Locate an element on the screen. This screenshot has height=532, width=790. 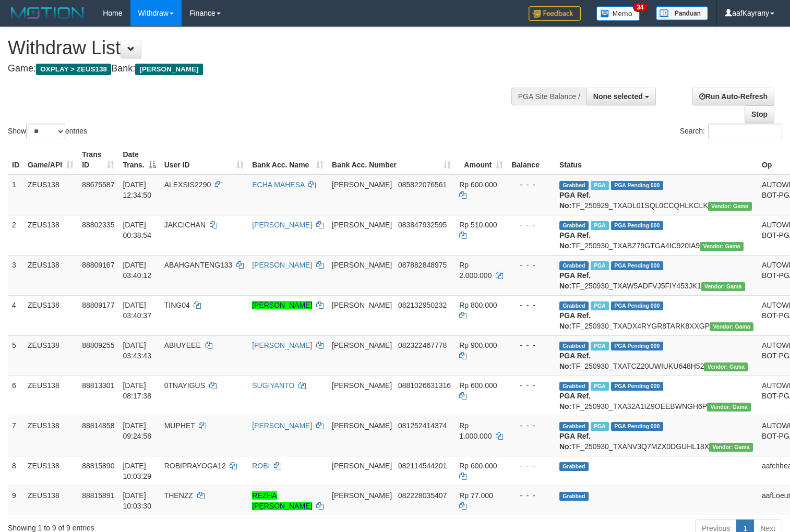
select: Showentries is located at coordinates (46, 131).